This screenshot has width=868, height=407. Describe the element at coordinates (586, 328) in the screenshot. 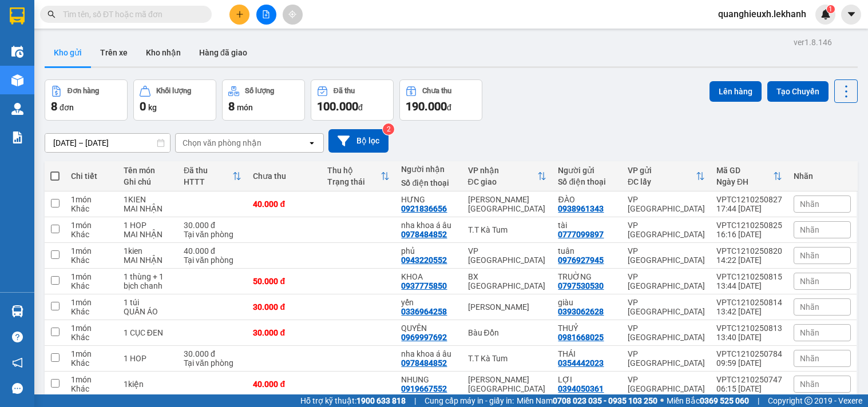

I see `div: THUỶ` at that location.